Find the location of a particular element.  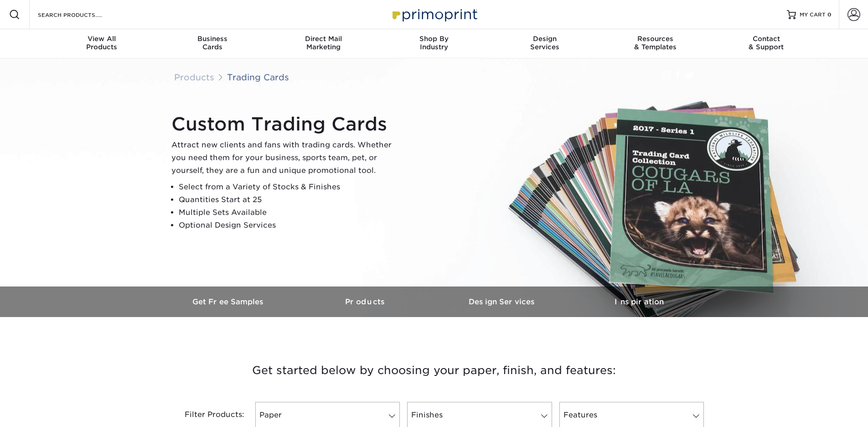

span: Direct Mail is located at coordinates (323, 39).